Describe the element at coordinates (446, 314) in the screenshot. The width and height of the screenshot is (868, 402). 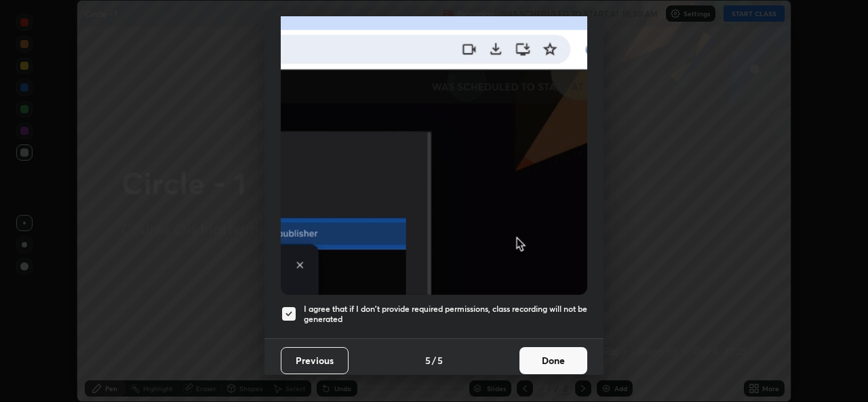
I see `h5: I agree that if I don't provide required permissions, class recording will not be generated` at that location.